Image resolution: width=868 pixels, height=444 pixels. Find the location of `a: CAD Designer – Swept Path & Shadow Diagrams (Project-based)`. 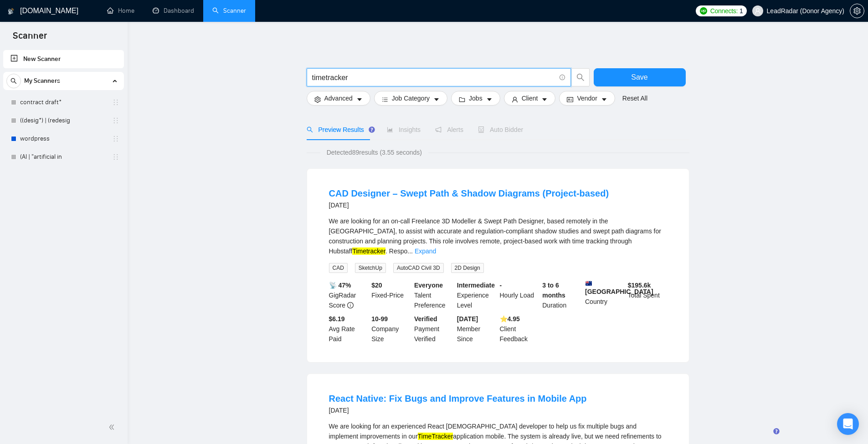

a: CAD Designer – Swept Path & Shadow Diagrams (Project-based) is located at coordinates (469, 193).